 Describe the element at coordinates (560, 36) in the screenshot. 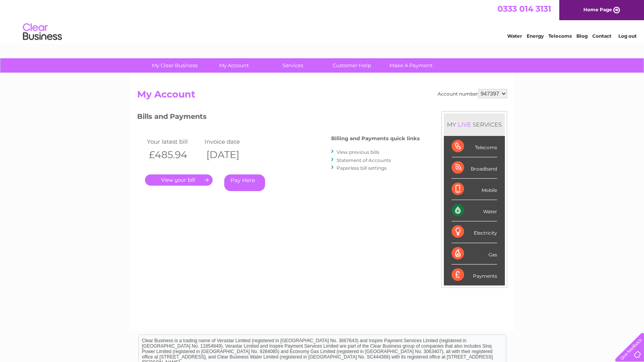

I see `a: Telecoms` at that location.